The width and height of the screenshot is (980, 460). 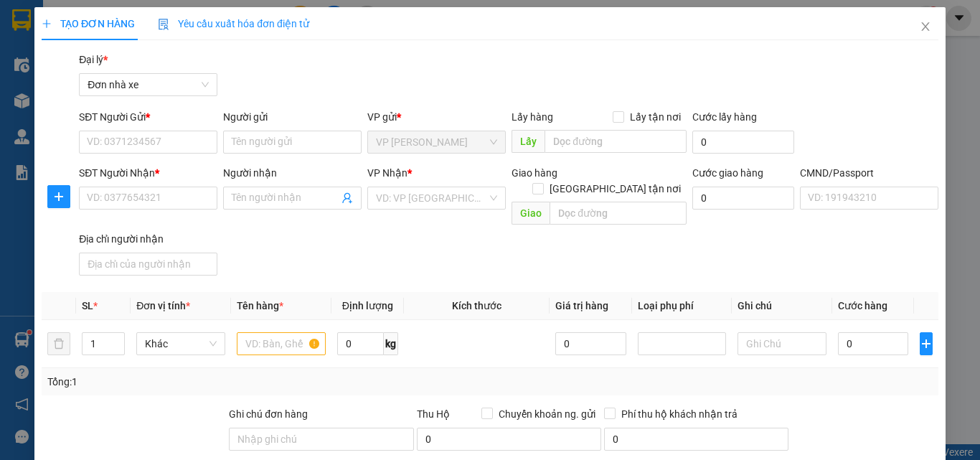 I want to click on input: Cước lấy hàng, so click(x=743, y=142).